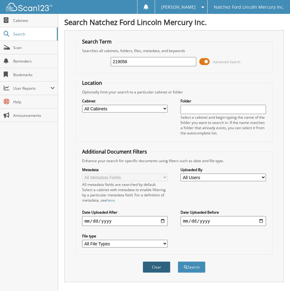  Describe the element at coordinates (125, 101) in the screenshot. I see `label: Cabinet` at that location.